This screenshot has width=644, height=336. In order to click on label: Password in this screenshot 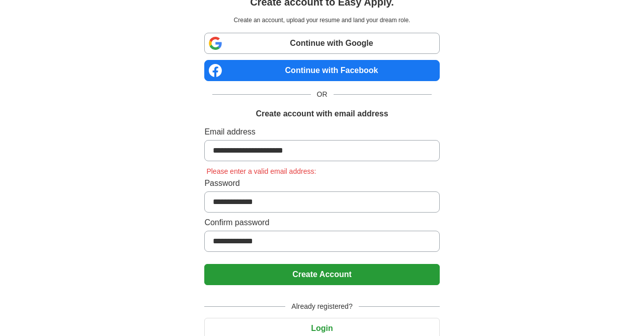, I will do `click(322, 183)`.